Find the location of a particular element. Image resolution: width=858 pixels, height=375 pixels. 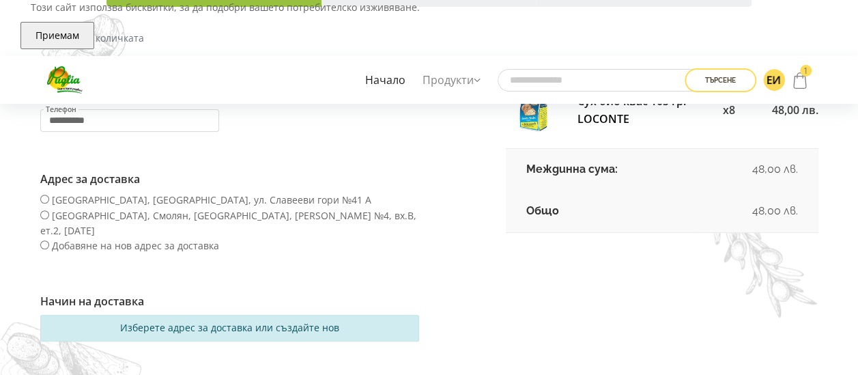

img: 2053e1f5511373cfe25a6dfef377c39d is located at coordinates (774, 80).